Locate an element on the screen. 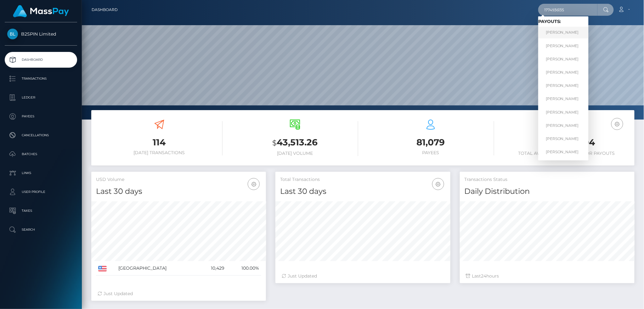  a: Search is located at coordinates (41, 229).